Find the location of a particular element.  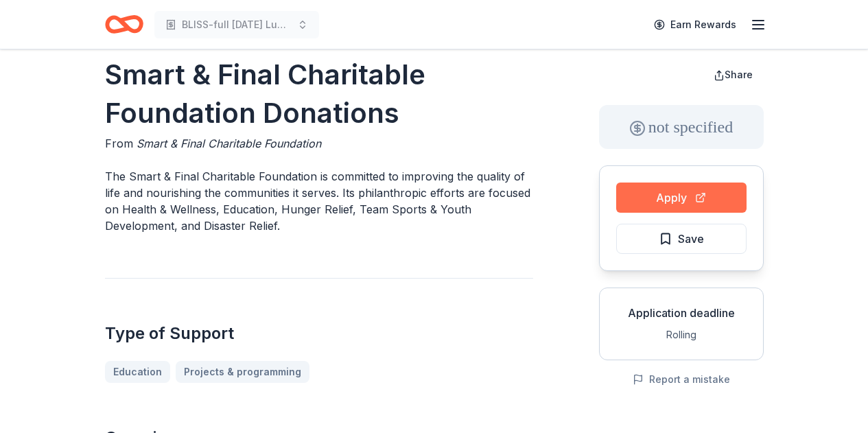

p: The Smart & Final Charitable Foundation is committed to improving the quality of life and nourish... is located at coordinates (319, 201).